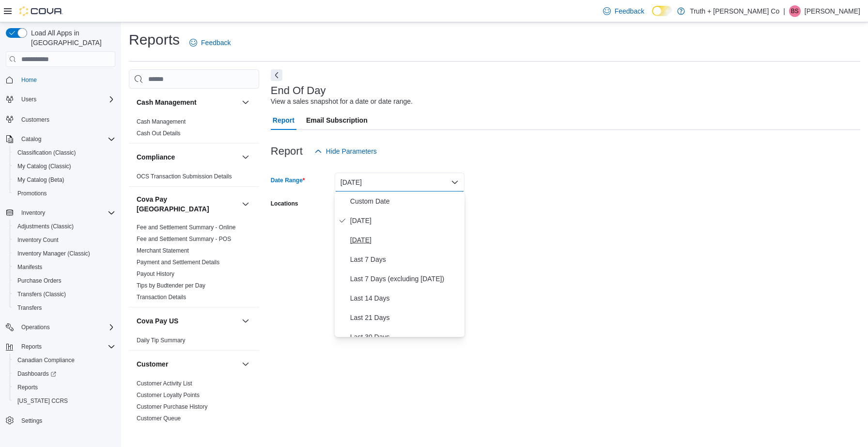 The image size is (868, 447). I want to click on a: Customer Queue, so click(158, 418).